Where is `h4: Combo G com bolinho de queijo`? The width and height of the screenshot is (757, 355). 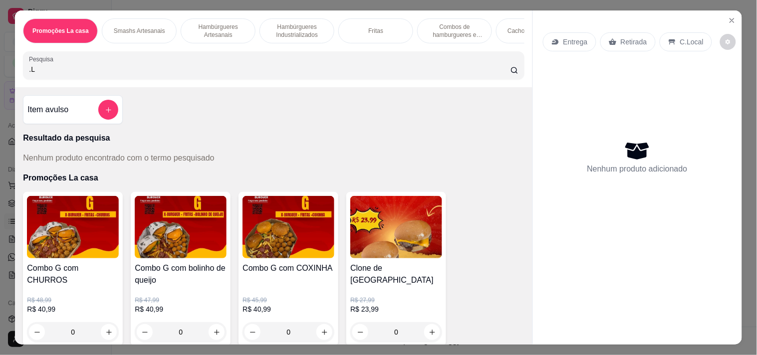 h4: Combo G com bolinho de queijo is located at coordinates (181, 274).